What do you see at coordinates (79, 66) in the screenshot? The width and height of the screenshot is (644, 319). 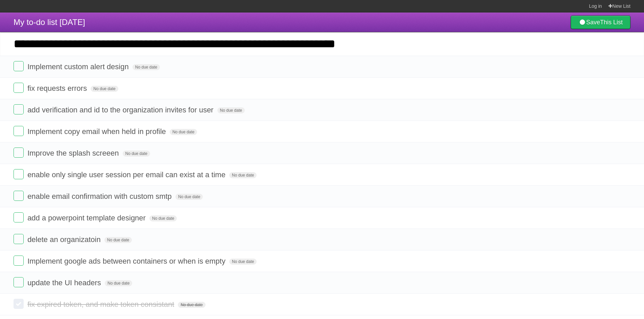 I see `span: Implement custom alert design` at bounding box center [79, 66].